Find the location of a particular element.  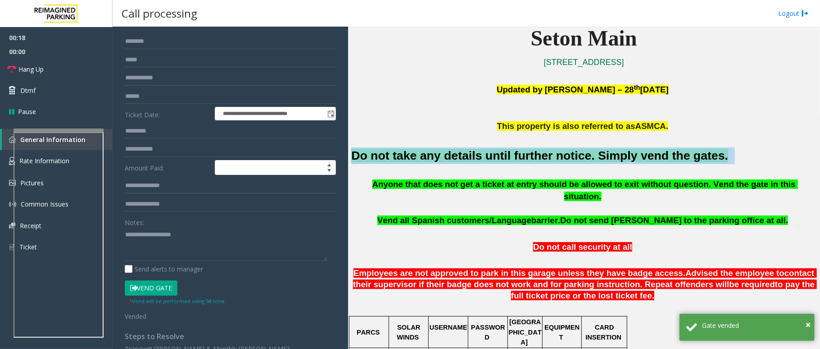

span: CARD INSERTION is located at coordinates (604, 332).